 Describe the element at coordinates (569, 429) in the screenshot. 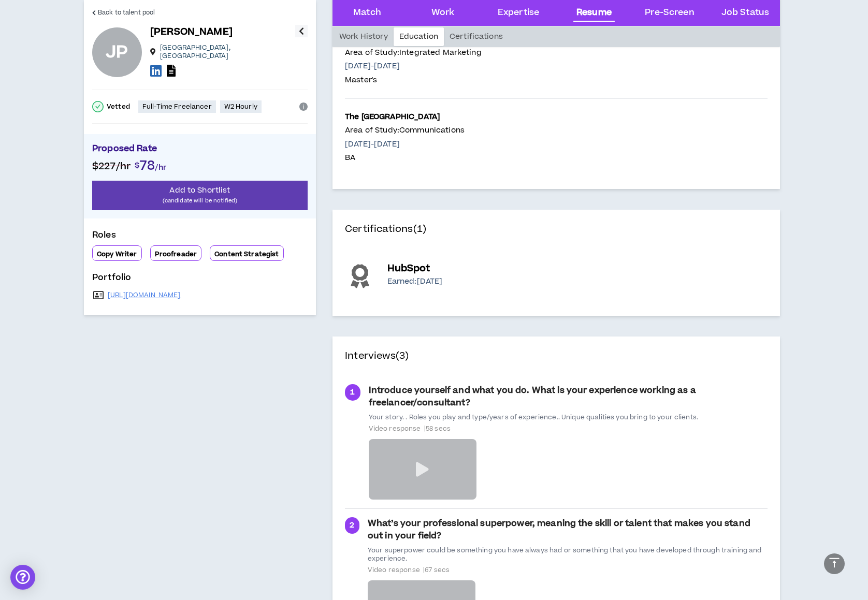

I see `span: Video response | 58 secs` at that location.